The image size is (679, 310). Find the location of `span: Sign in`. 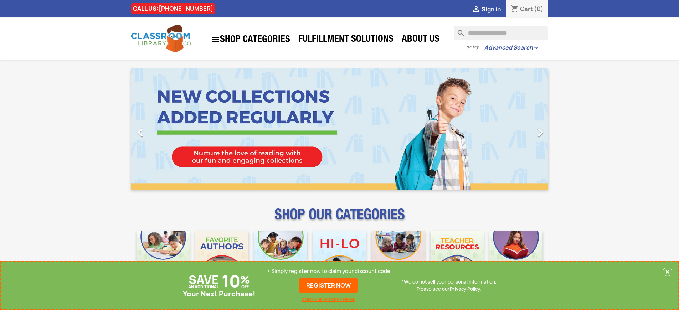

span: Sign in is located at coordinates (491, 9).